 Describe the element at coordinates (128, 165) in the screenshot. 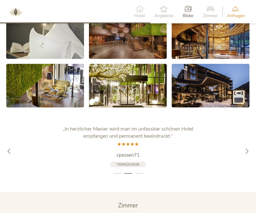

I see `span: TripAdvisor` at that location.